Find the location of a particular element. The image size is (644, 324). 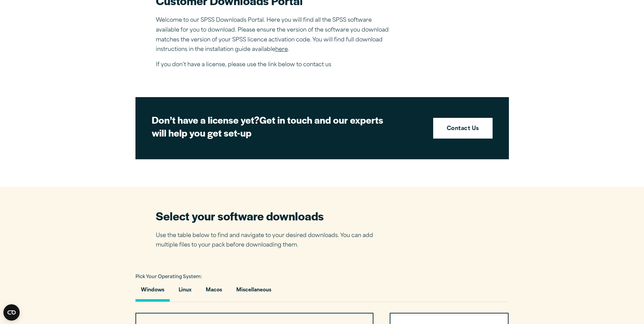

button: Linux is located at coordinates (185, 291).